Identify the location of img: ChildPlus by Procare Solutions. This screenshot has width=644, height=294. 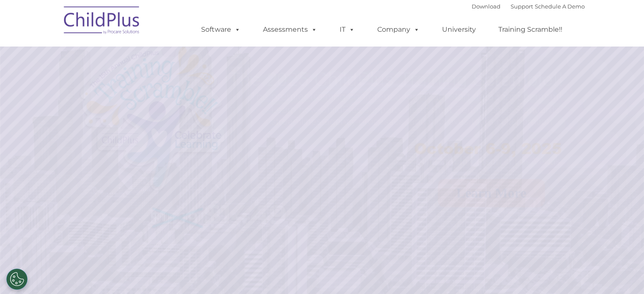
(102, 22).